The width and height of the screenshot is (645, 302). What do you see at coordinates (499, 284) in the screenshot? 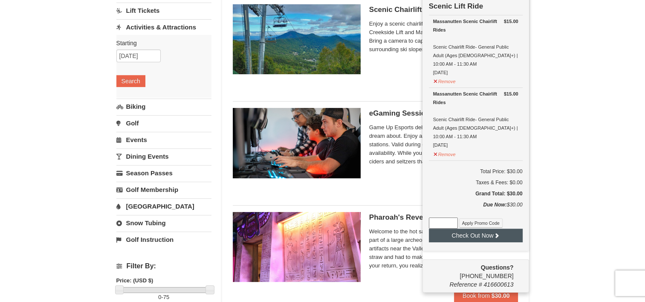
I see `span: 416600613` at bounding box center [499, 284].